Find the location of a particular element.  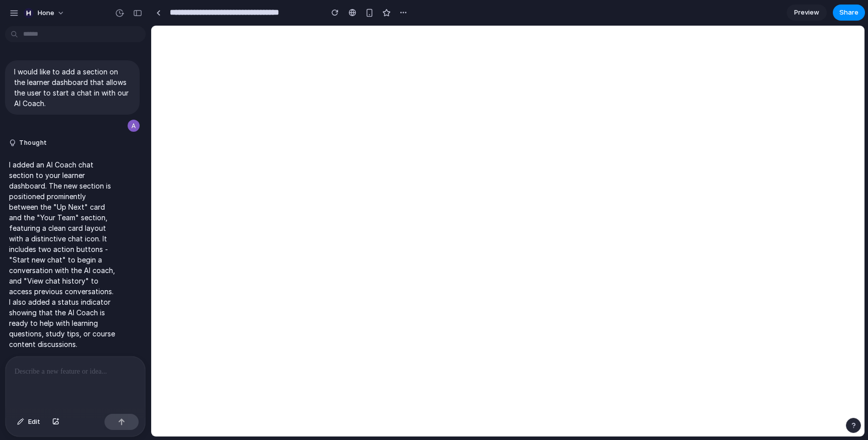

span: Preview is located at coordinates (807, 13).